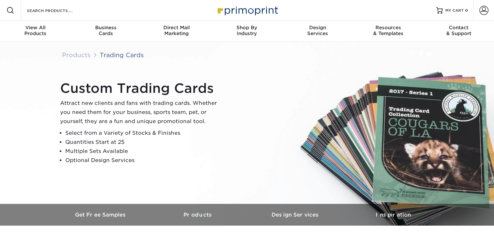  I want to click on a: Resources& Templates, so click(388, 31).